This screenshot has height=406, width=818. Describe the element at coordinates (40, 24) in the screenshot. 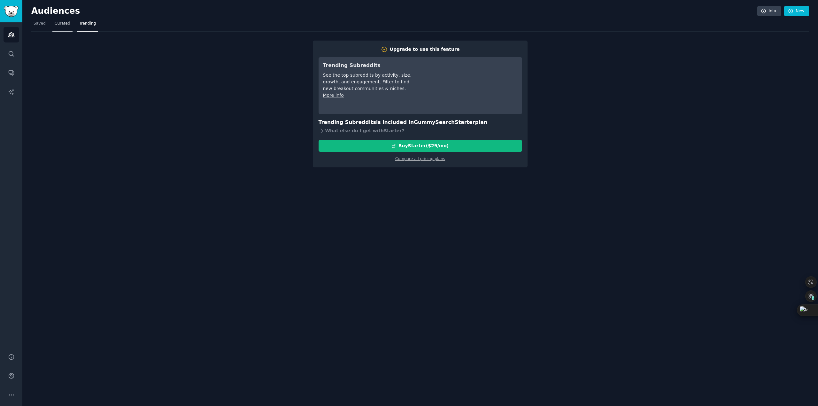

I see `span: Saved` at that location.